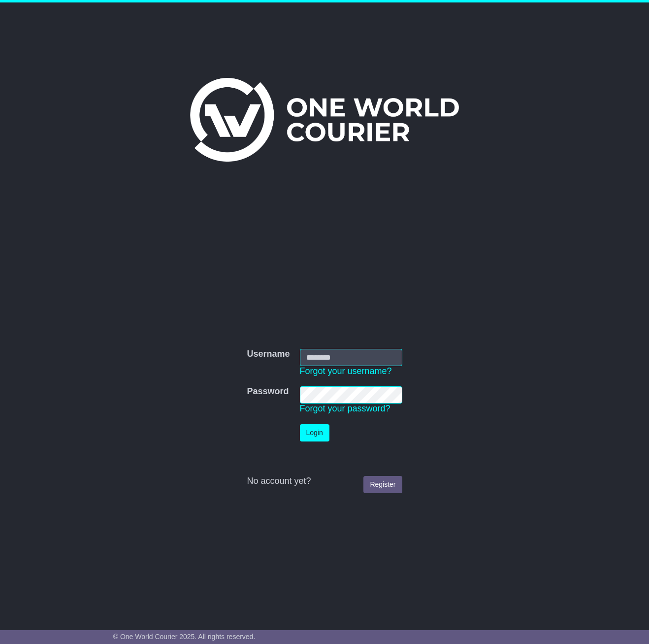 The height and width of the screenshot is (644, 649). What do you see at coordinates (345, 408) in the screenshot?
I see `a: Forgot your password?` at bounding box center [345, 408].